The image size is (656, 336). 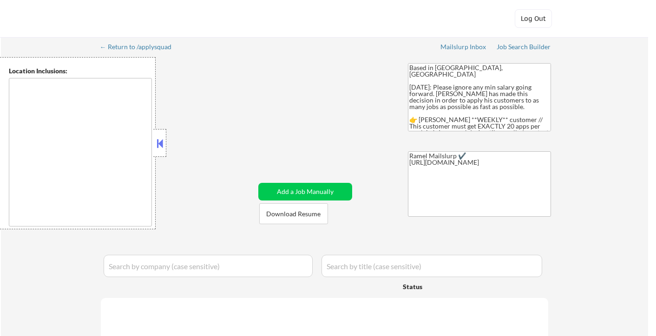 I want to click on button: Add a Job Manually, so click(x=305, y=192).